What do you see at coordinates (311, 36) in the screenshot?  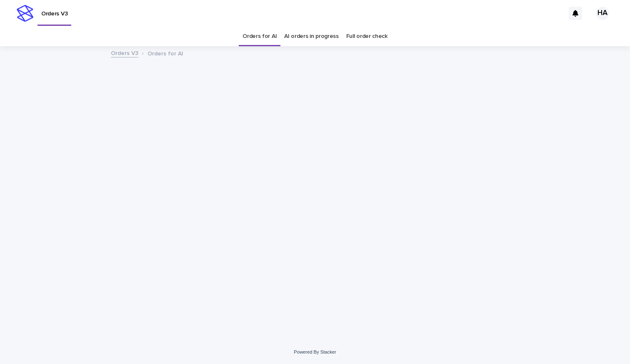 I see `a: AI orders in progress` at bounding box center [311, 36].